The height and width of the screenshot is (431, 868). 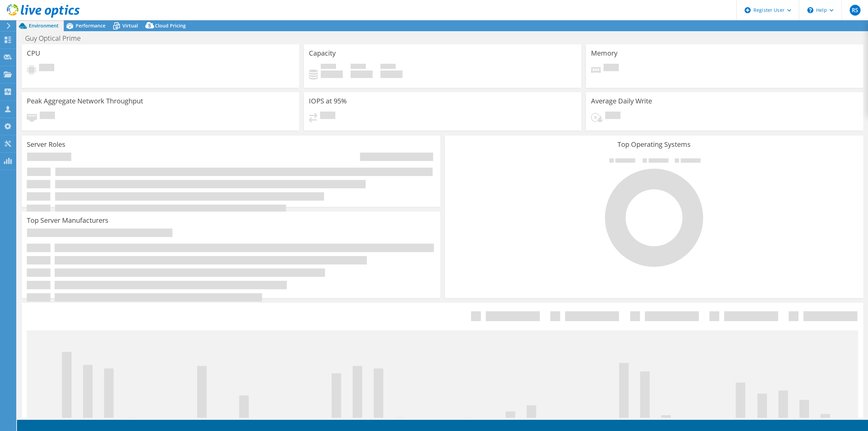 What do you see at coordinates (57, 38) in the screenshot?
I see `h1: Guy Optical Prime` at bounding box center [57, 38].